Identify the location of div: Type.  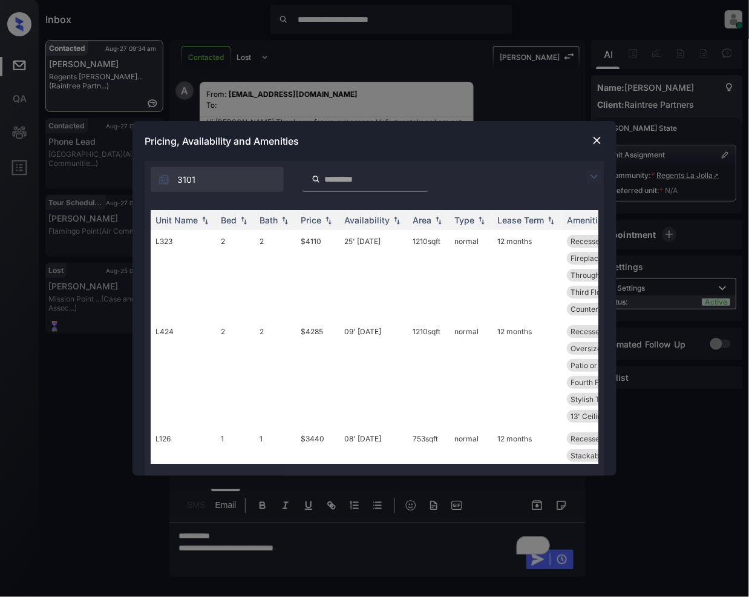
(464, 220).